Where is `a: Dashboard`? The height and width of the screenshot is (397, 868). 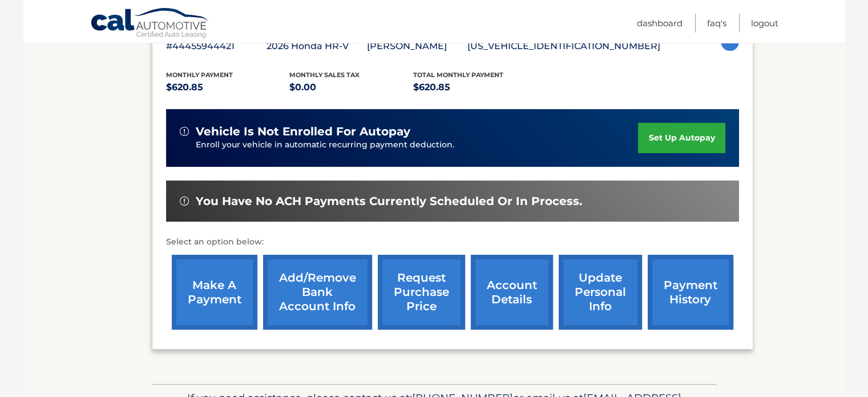
a: Dashboard is located at coordinates (659, 23).